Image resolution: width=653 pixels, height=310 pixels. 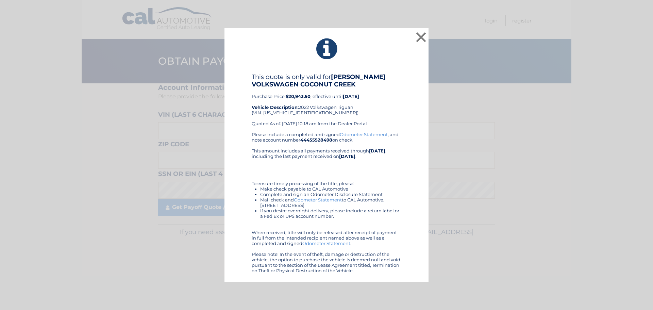 I want to click on b: $20,943.50, so click(x=298, y=96).